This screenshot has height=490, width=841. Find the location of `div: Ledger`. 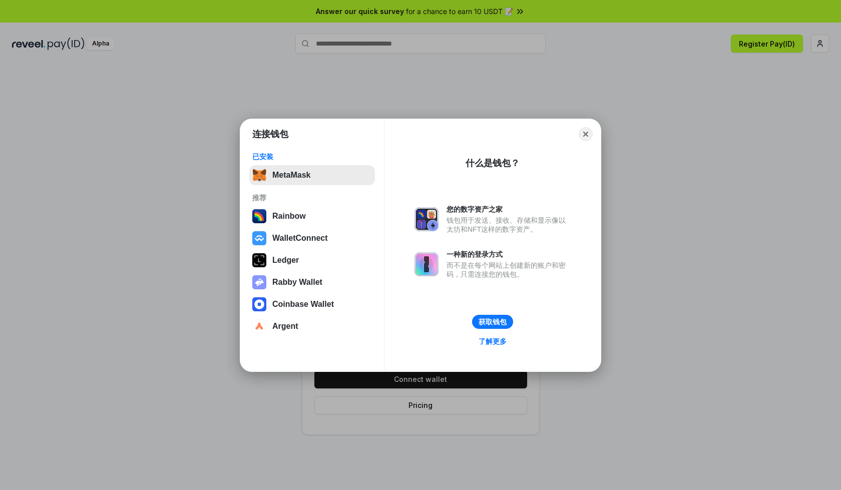

div: Ledger is located at coordinates (285, 260).